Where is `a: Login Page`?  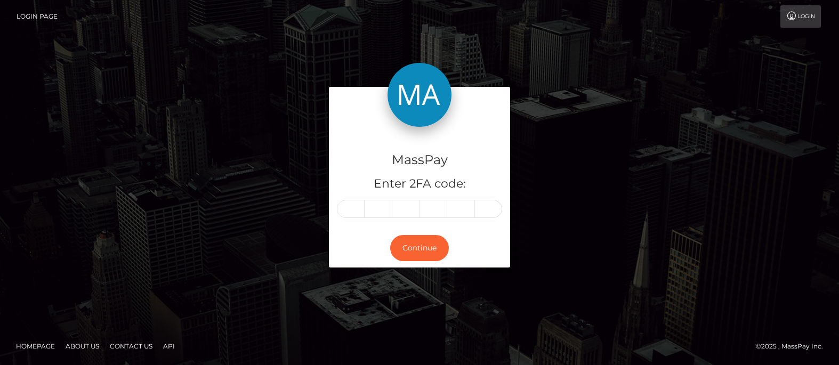
a: Login Page is located at coordinates (37, 17).